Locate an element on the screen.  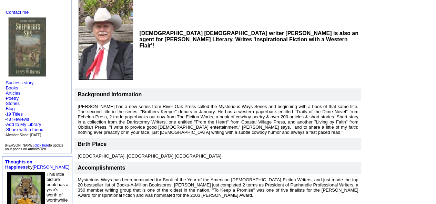
a: Books is located at coordinates (12, 88).